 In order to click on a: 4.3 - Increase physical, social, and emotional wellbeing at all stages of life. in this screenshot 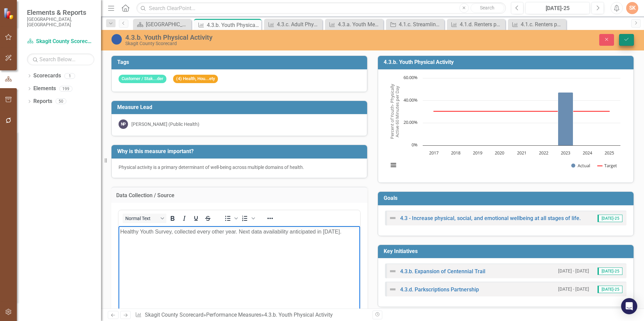, I will do `click(491, 218)`.